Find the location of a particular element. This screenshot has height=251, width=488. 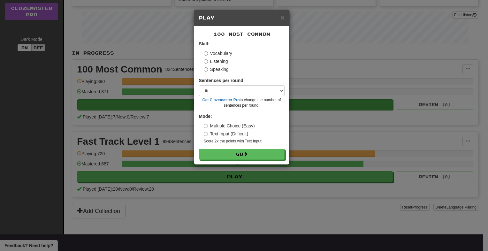

input: Listening is located at coordinates (206, 61).